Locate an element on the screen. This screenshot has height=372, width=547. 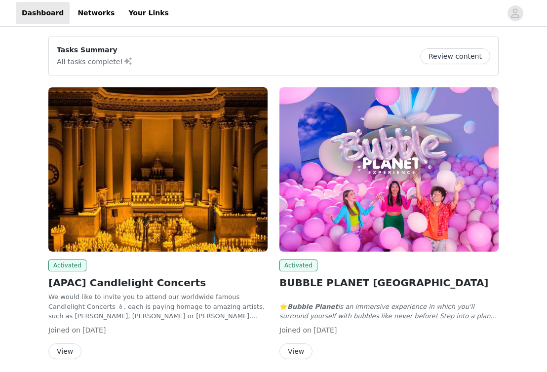
a: Your Links is located at coordinates (149, 13).